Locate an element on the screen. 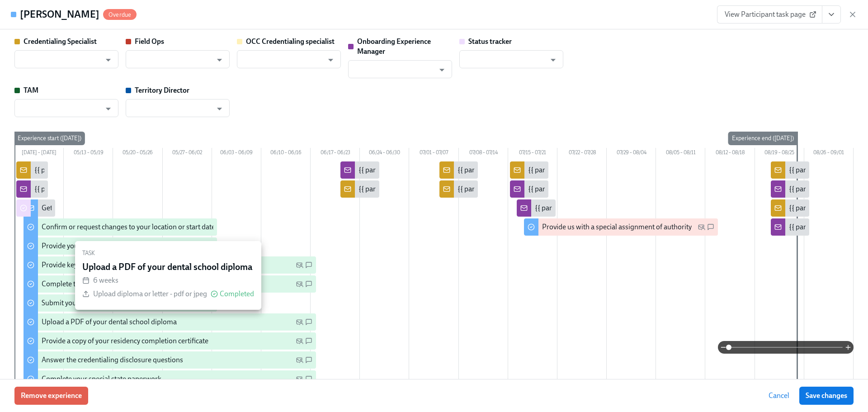 This screenshot has height=412, width=868. span: Remove experience is located at coordinates (51, 395).